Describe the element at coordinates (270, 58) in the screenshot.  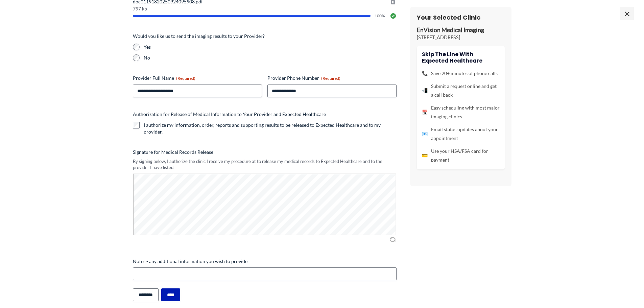
I see `label: No` at that location.